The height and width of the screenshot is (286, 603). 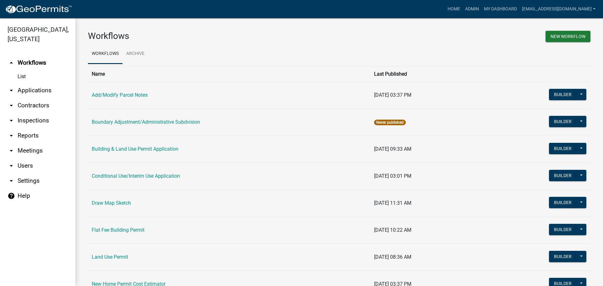 What do you see at coordinates (136, 176) in the screenshot?
I see `a: Conditional Use/Interim Use Application` at bounding box center [136, 176].